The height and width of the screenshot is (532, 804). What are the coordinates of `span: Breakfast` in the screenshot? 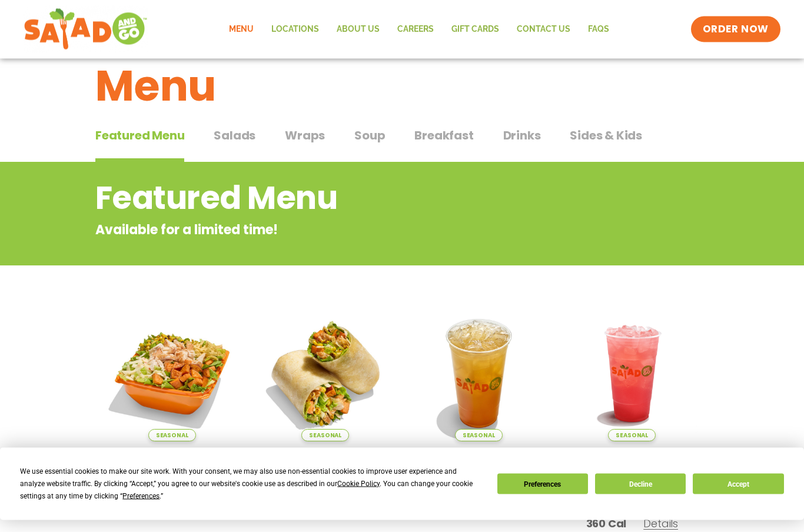 It's located at (444, 136).